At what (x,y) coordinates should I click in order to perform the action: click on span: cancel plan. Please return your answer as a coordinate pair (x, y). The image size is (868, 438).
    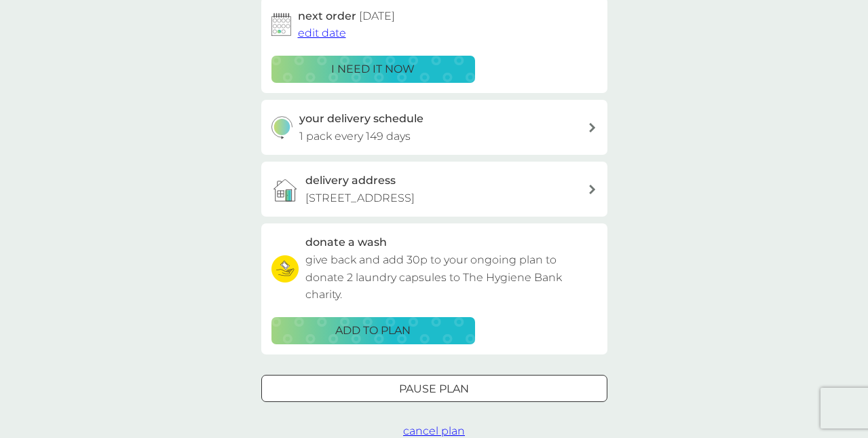
    Looking at the image, I should click on (434, 431).